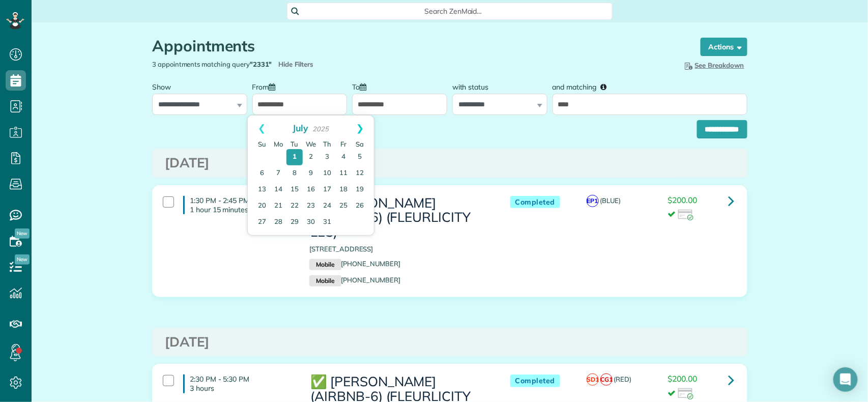 This screenshot has width=868, height=402. What do you see at coordinates (296, 64) in the screenshot?
I see `span: Hide Filters` at bounding box center [296, 64].